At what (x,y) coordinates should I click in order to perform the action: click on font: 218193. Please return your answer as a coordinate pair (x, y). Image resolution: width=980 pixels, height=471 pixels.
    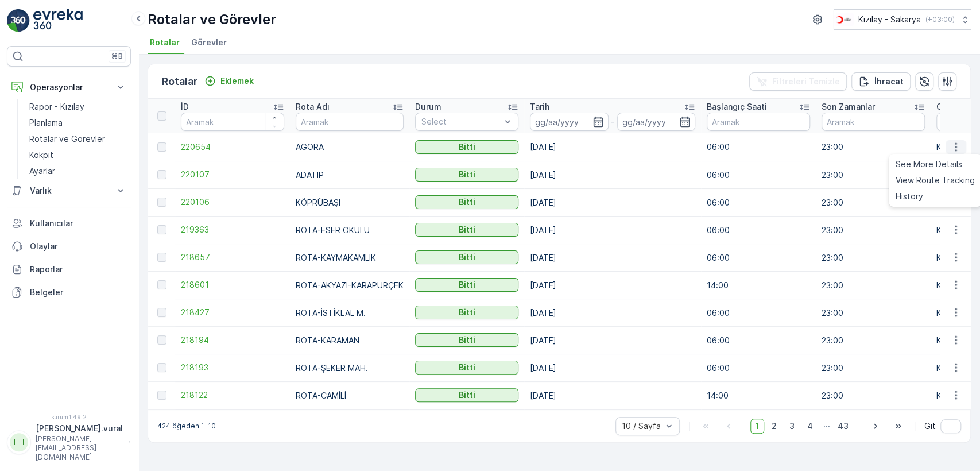
    Looking at the image, I should click on (195, 367).